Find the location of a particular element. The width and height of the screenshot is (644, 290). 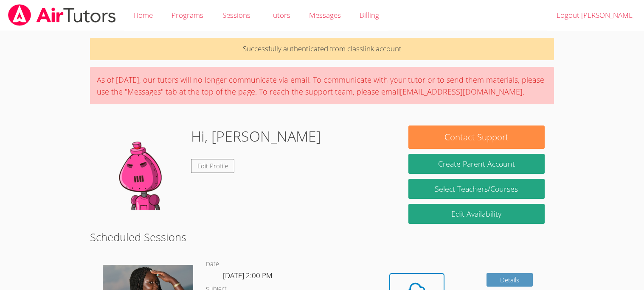

h2: Scheduled Sessions is located at coordinates (322, 237).